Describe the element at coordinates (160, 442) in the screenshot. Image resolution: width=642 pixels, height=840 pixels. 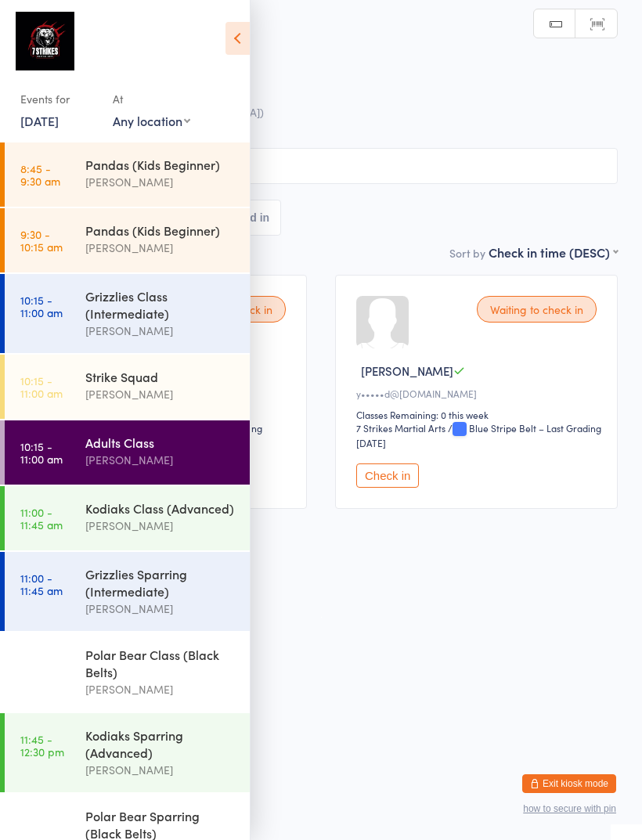
I see `div: Adults Class` at that location.